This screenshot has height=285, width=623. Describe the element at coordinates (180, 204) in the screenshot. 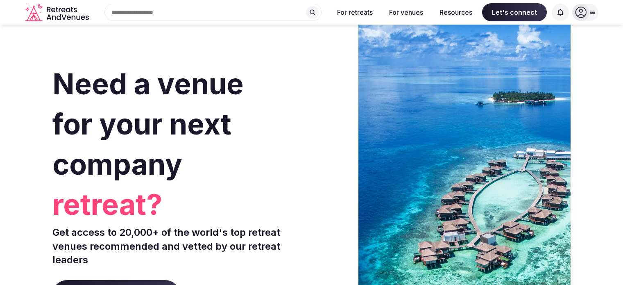

I see `span: retreat?` at that location.